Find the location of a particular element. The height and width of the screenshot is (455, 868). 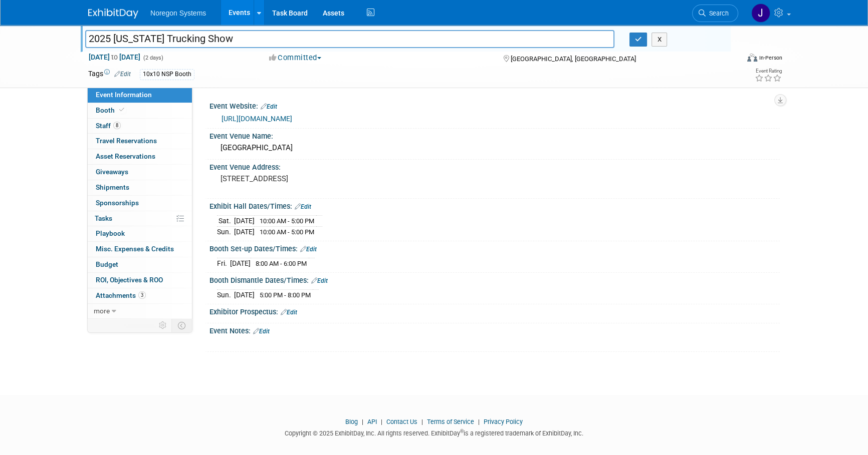

span: Playbook is located at coordinates (110, 233).